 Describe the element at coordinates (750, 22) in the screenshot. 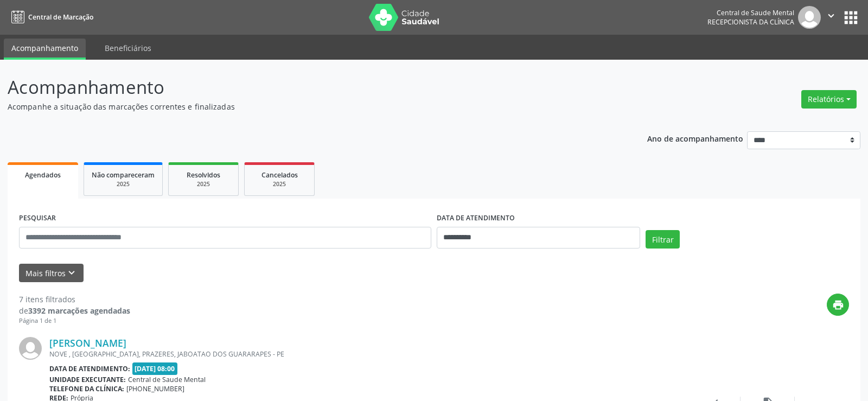

I see `span: Recepcionista da clínica` at that location.